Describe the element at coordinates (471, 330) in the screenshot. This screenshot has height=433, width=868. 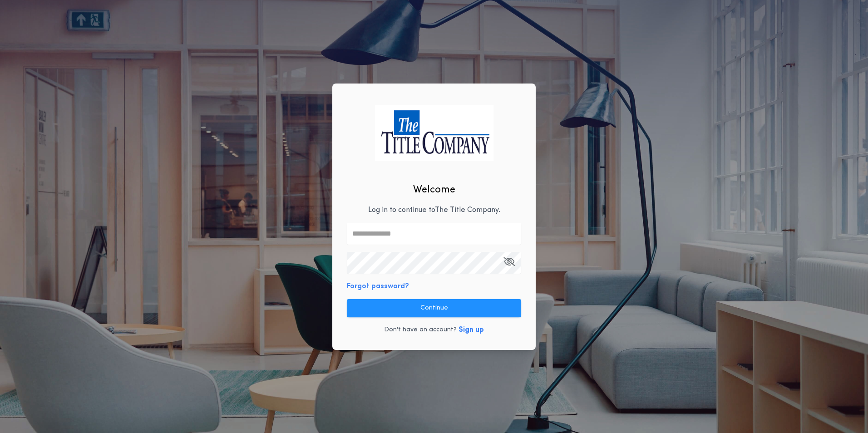
I see `button: Sign up` at that location.